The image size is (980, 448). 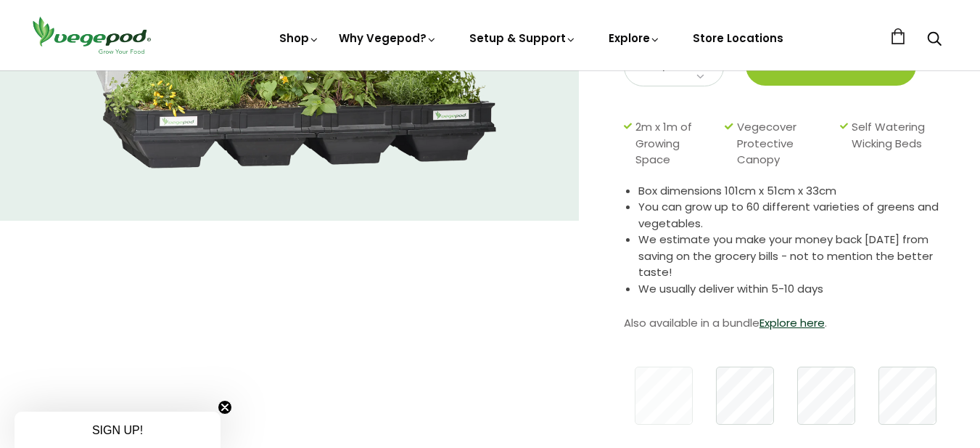 What do you see at coordinates (785, 144) in the screenshot?
I see `span: Vegecover Protective Canopy` at bounding box center [785, 144].